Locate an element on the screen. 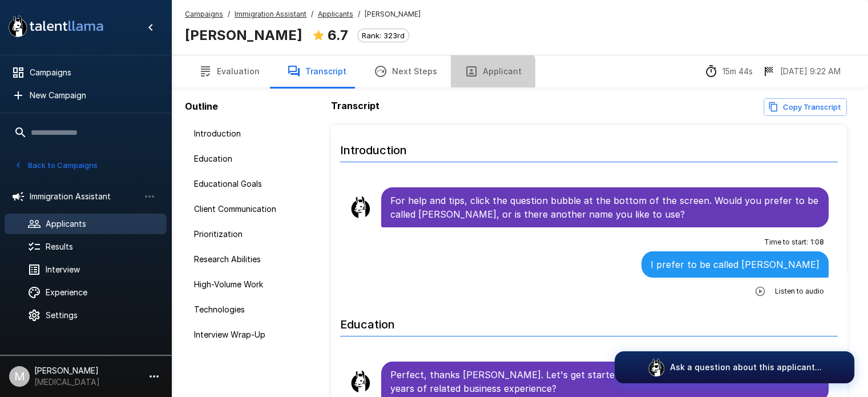  span: High-Volume Work is located at coordinates (251, 284).